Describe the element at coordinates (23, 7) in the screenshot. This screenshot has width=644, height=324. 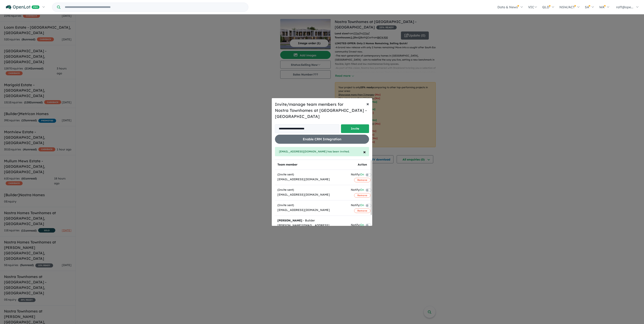
I see `img: Openlot PRO Logo White` at that location.